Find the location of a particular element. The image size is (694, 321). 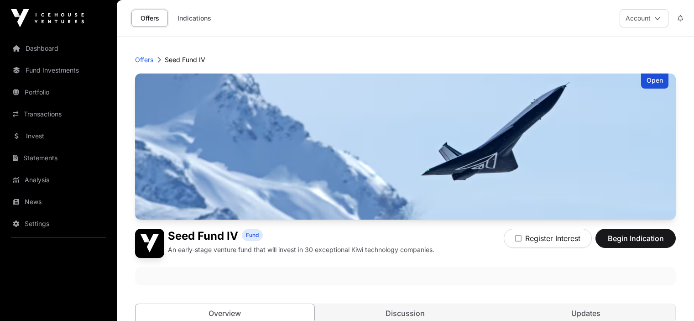

span: Begin Indication is located at coordinates (636, 238).